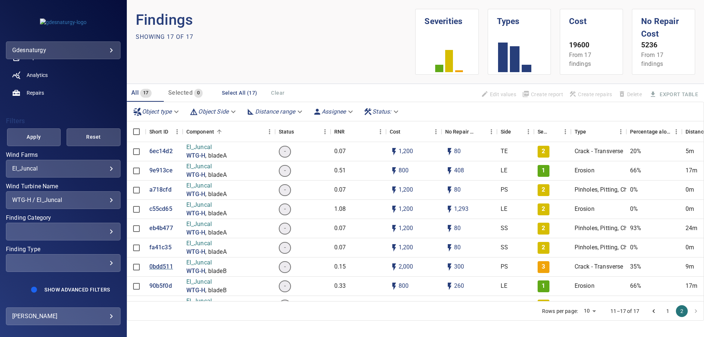 The width and height of the screenshot is (704, 337). Describe the element at coordinates (591, 18) in the screenshot. I see `h1: Cost` at that location.